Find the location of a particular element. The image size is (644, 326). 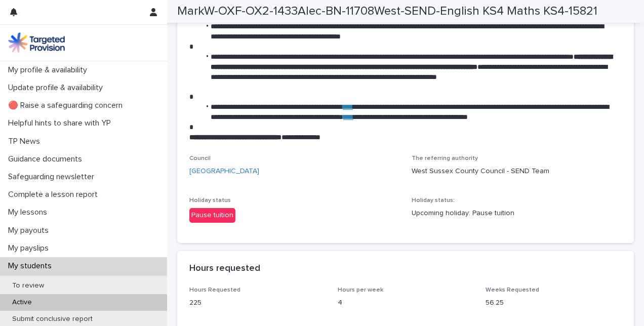

p: My payouts is located at coordinates (31, 230).